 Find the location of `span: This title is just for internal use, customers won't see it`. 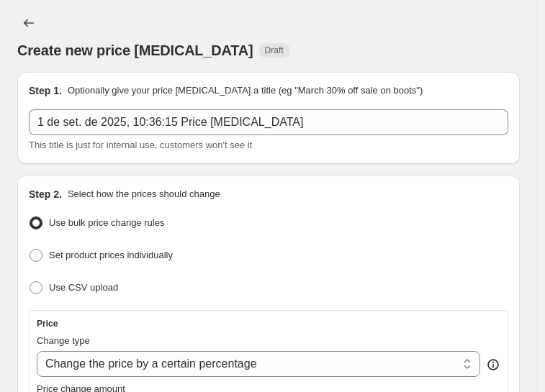

span: This title is just for internal use, customers won't see it is located at coordinates (141, 145).